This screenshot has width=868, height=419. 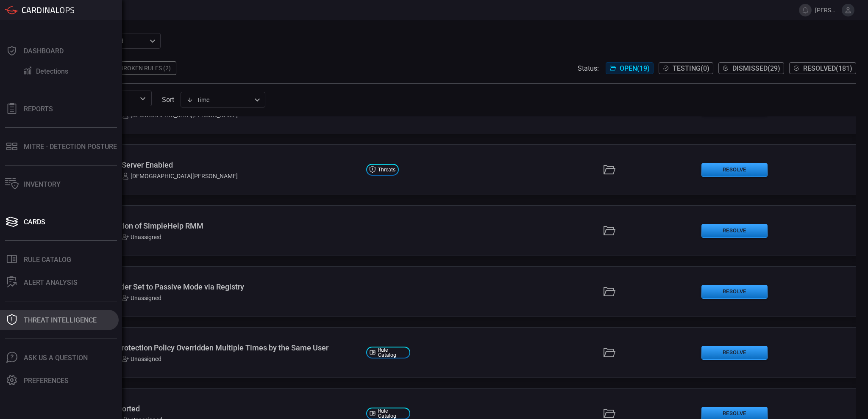 What do you see at coordinates (686, 68) in the screenshot?
I see `button: Testing(0)` at bounding box center [686, 68].